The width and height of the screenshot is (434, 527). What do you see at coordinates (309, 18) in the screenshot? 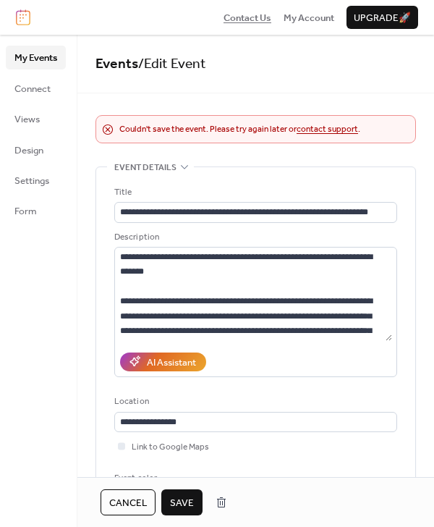
I see `span: My Account` at bounding box center [309, 18].